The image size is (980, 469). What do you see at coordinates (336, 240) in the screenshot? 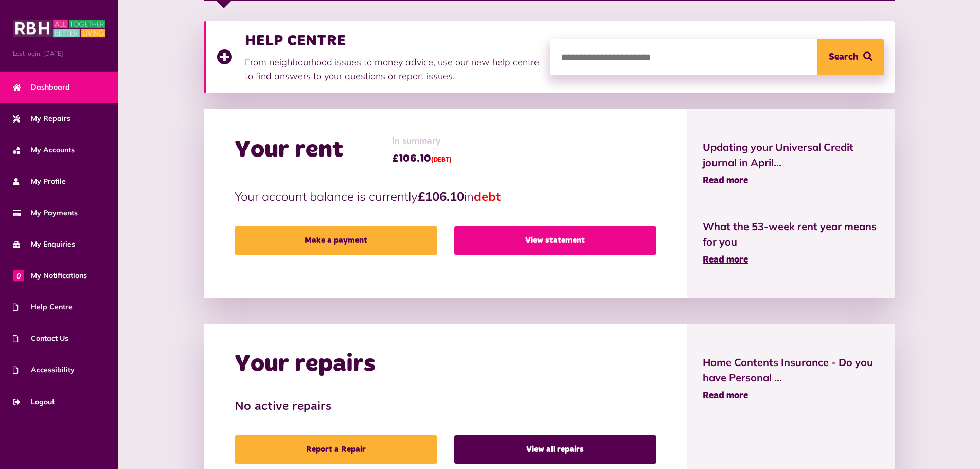
I see `a: Make a payment` at bounding box center [336, 240].